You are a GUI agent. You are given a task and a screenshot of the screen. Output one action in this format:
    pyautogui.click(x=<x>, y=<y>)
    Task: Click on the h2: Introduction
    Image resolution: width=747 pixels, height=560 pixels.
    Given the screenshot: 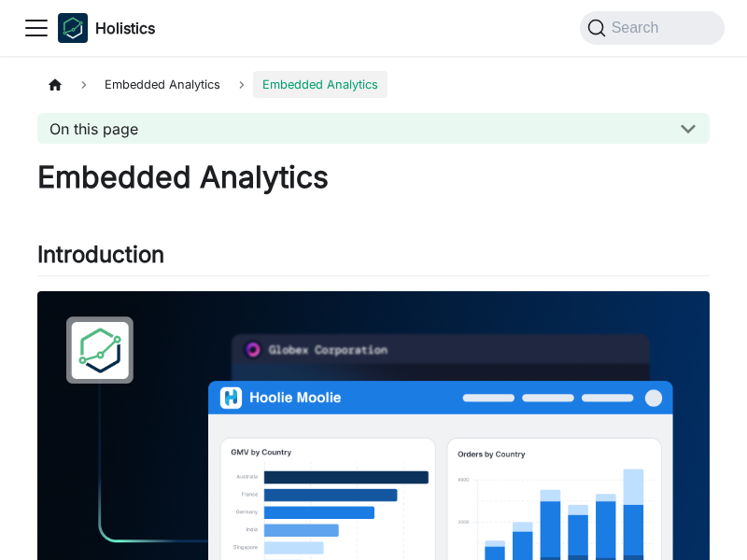 What is the action you would take?
    pyautogui.click(x=374, y=258)
    